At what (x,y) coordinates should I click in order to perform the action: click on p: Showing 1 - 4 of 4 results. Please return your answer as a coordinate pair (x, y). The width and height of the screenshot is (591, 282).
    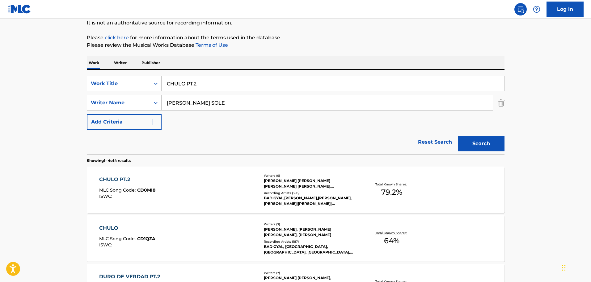
    Looking at the image, I should click on (109, 160).